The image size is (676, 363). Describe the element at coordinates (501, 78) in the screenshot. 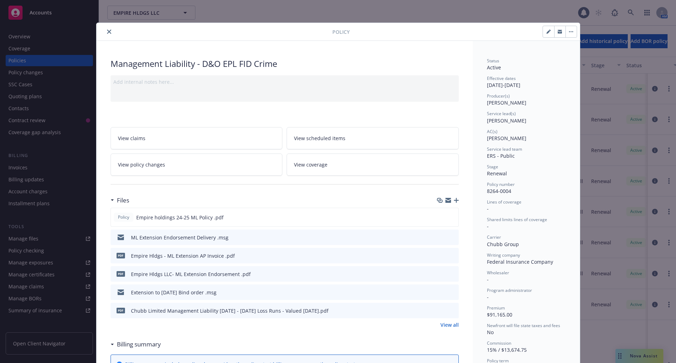

I see `span: Effective dates` at that location.